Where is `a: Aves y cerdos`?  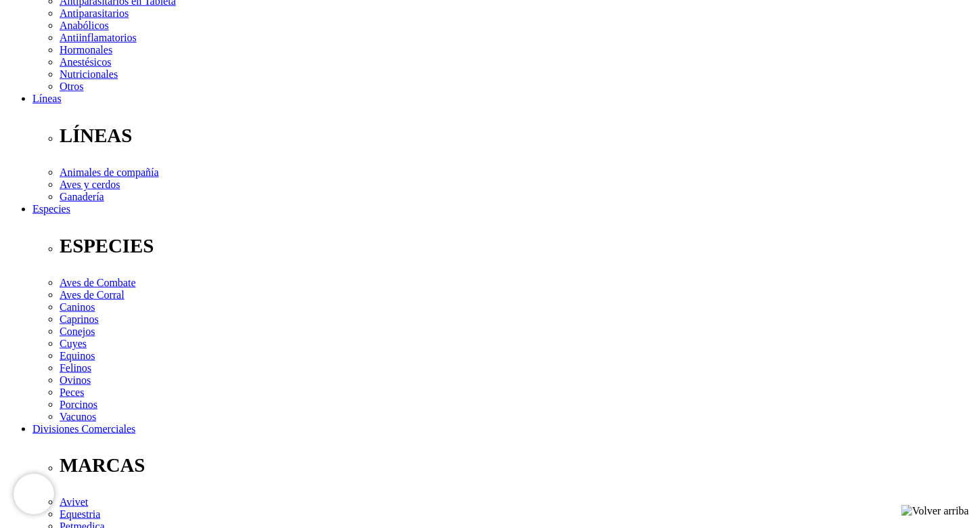
a: Aves y cerdos is located at coordinates (90, 184).